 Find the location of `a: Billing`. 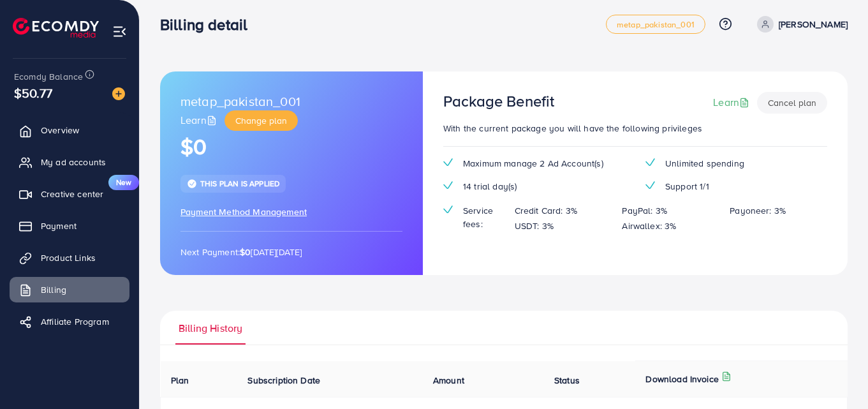

a: Billing is located at coordinates (70, 289).